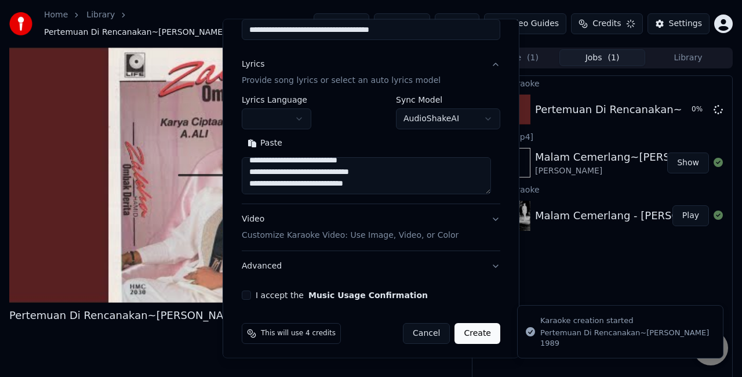 The width and height of the screenshot is (742, 377). I want to click on p: Customize Karaoke Video: Use Image, Video, or Color, so click(350, 235).